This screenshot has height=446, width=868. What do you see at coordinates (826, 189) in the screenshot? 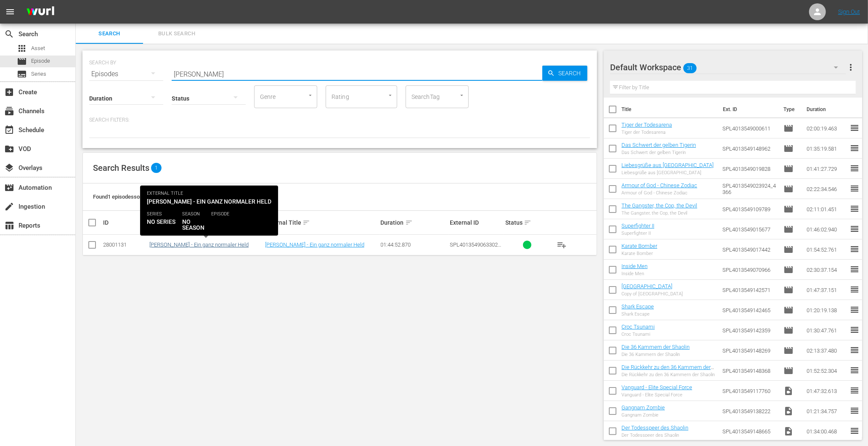
I see `td: 02:22:34.546` at bounding box center [826, 189].